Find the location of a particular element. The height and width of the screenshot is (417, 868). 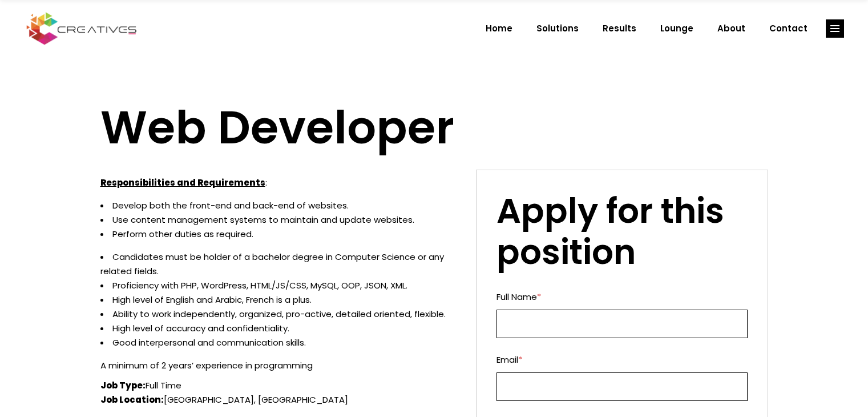

li: Ability to work independently, organized, pro-active, detailed oriented, flexible. is located at coordinates (280, 313).